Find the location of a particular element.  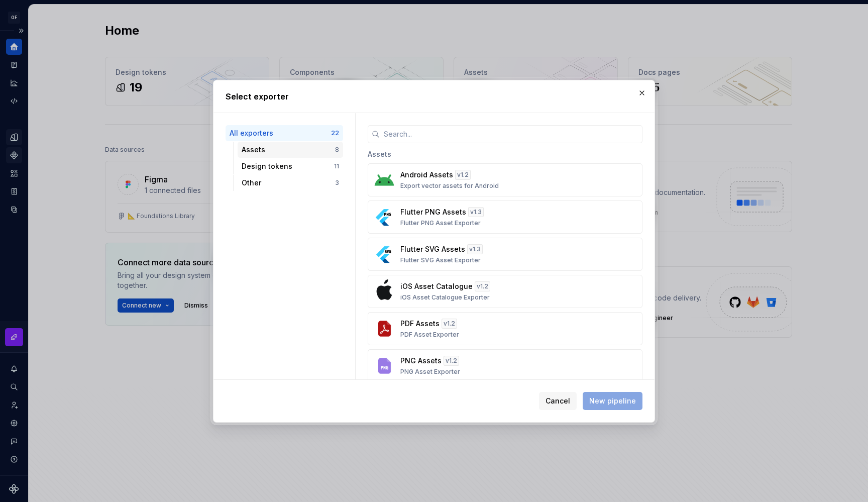

button: Other3 is located at coordinates (290, 183).